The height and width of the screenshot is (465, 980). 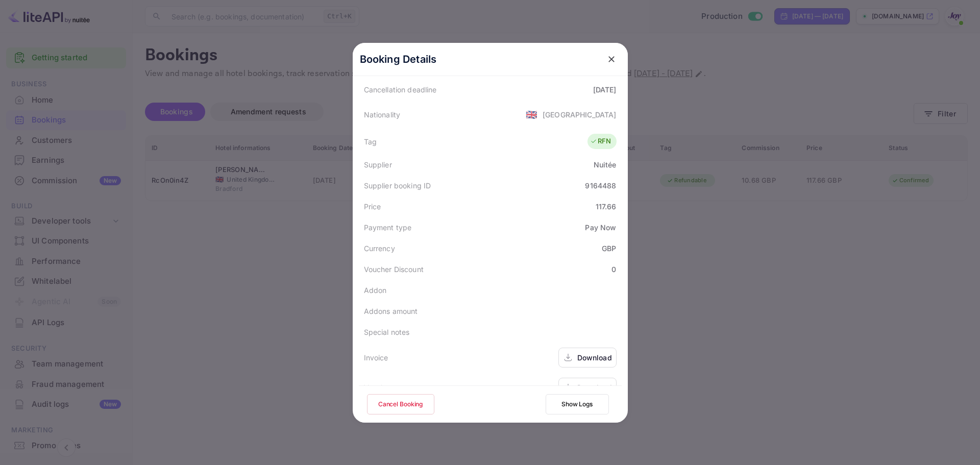 What do you see at coordinates (609, 248) in the screenshot?
I see `div: GBP` at bounding box center [609, 248].